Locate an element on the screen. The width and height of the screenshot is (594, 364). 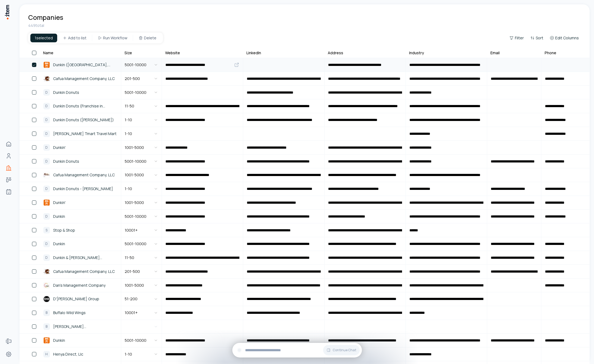
span: Henya Direct, Llc is located at coordinates (68, 354).